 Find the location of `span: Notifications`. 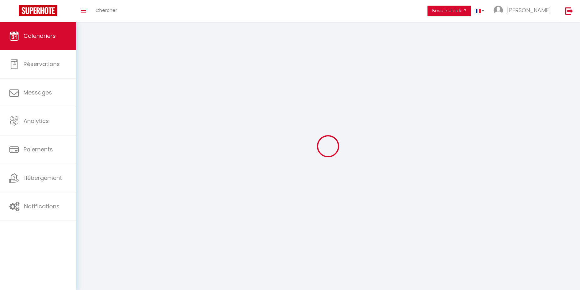

span: Notifications is located at coordinates (42, 206).